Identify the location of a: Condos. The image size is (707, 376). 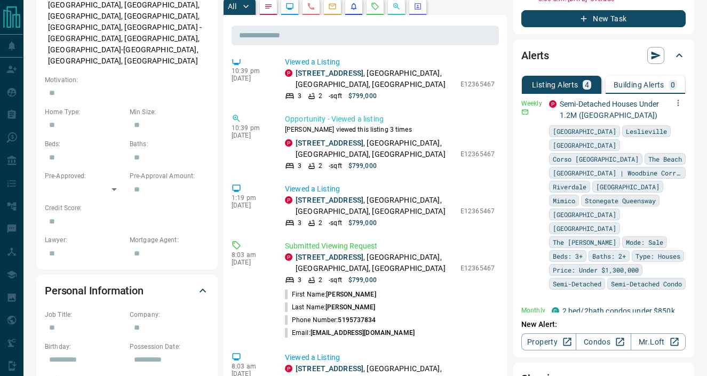
(603, 342).